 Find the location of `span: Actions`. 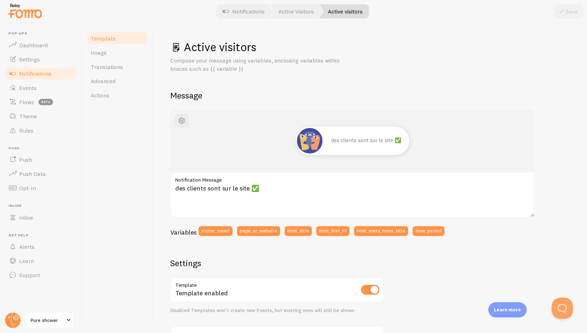

span: Actions is located at coordinates (100, 95).